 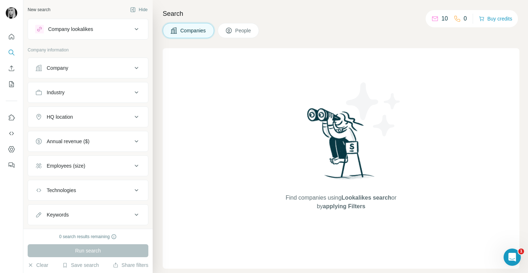 What do you see at coordinates (88, 215) in the screenshot?
I see `button: Keywords` at bounding box center [88, 215].